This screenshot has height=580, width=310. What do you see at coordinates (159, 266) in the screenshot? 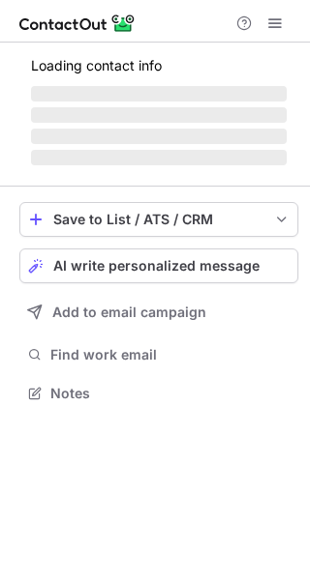
I see `button: AI write personalized message` at bounding box center [159, 266].